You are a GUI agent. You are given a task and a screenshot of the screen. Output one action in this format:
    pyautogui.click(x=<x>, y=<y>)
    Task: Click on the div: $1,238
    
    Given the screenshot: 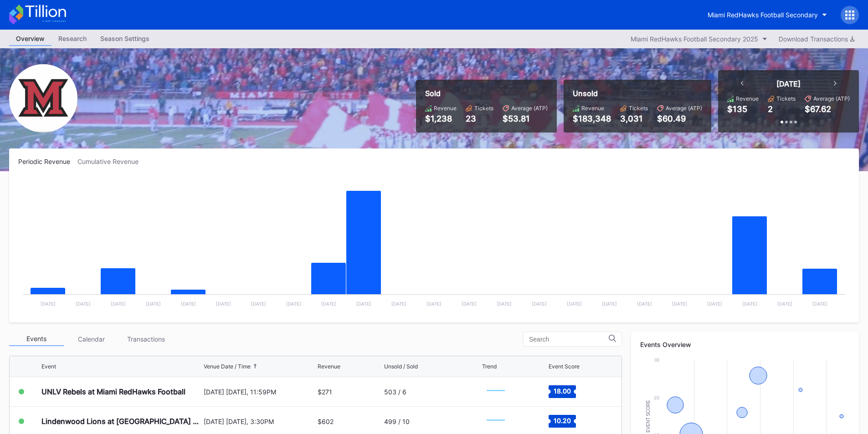 What is the action you would take?
    pyautogui.click(x=441, y=118)
    